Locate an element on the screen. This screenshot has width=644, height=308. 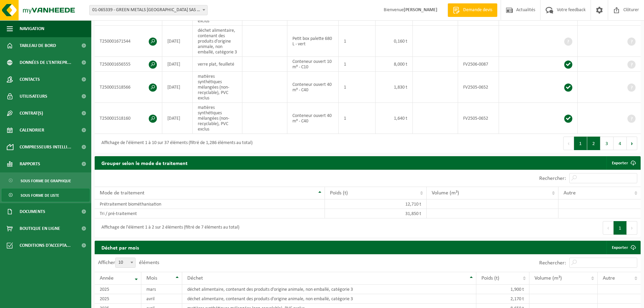
td: T250001518566 is located at coordinates (128, 87).